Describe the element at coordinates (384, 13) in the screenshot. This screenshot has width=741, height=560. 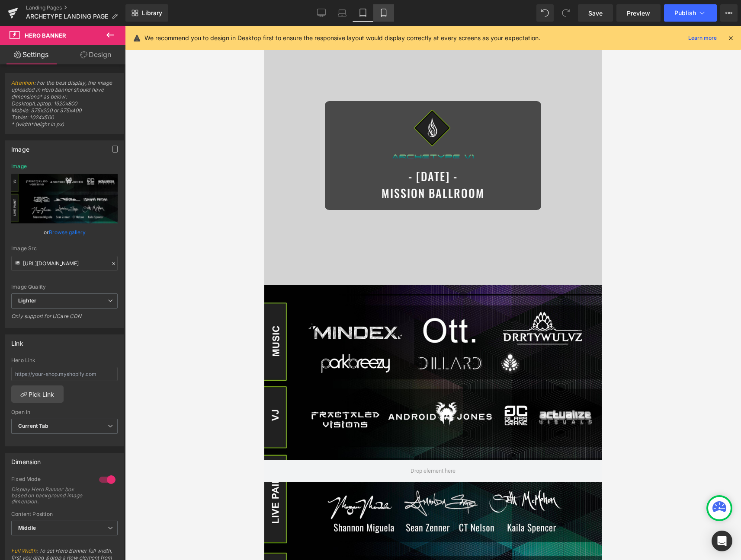
I see `a: Mobile` at that location.